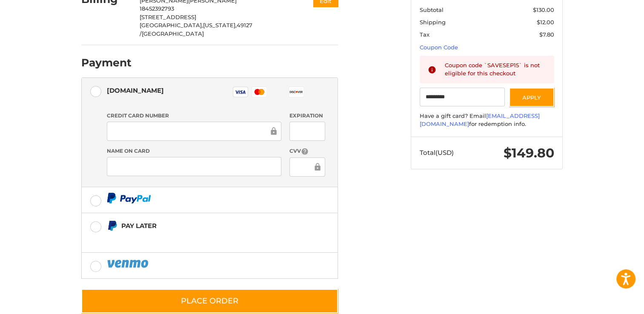  Describe the element at coordinates (106, 63) in the screenshot. I see `h2: Payment` at that location.